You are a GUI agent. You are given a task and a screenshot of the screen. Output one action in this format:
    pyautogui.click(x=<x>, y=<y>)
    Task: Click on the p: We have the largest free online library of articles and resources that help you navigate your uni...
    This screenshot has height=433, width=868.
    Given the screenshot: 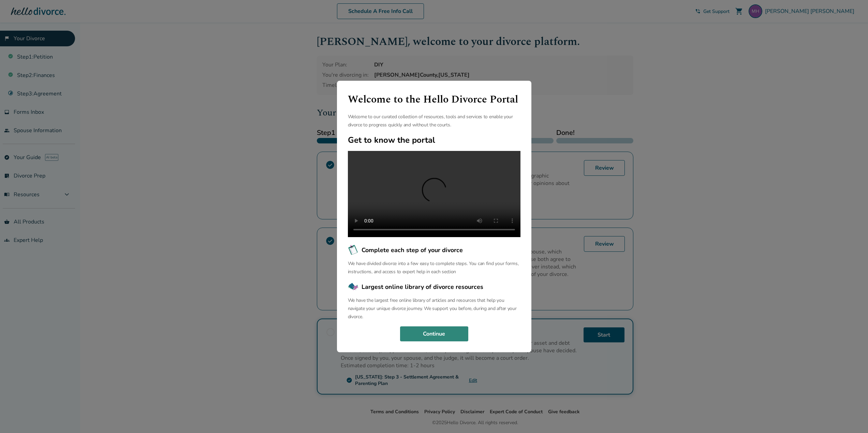 What is the action you would take?
    pyautogui.click(x=434, y=308)
    